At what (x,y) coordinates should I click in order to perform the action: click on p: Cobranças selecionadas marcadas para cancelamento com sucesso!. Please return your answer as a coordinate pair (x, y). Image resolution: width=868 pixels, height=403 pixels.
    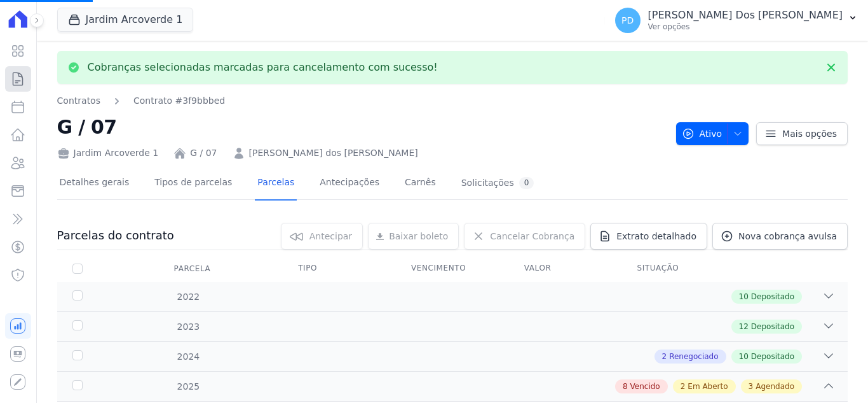
    Looking at the image, I should click on (262, 67).